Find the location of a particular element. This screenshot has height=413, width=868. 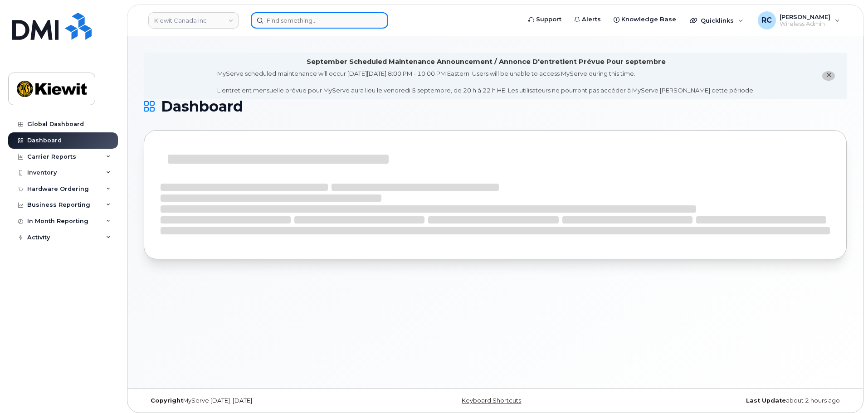

strong: Copyright is located at coordinates (167, 400).